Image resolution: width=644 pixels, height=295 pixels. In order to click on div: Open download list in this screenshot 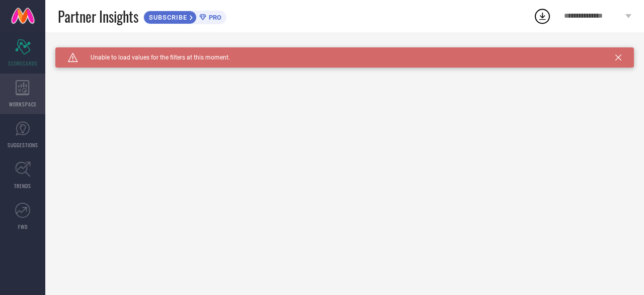, I will do `click(542, 16)`.